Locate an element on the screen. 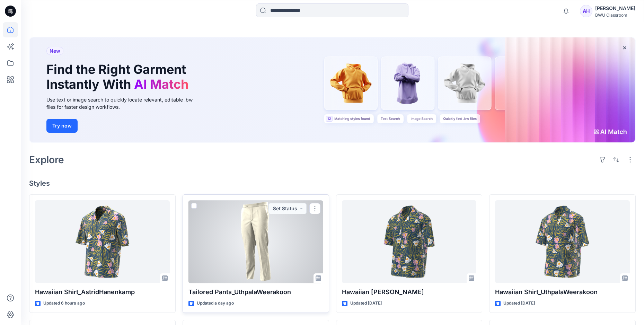 This screenshot has width=644, height=325. p: Updated a day ago is located at coordinates (216, 303).